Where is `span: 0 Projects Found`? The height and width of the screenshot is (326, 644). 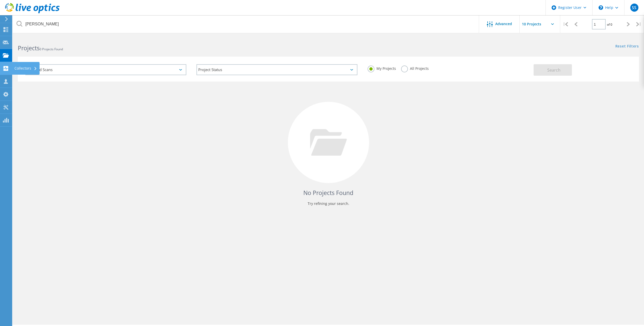
span: 0 Projects Found is located at coordinates (51, 49).